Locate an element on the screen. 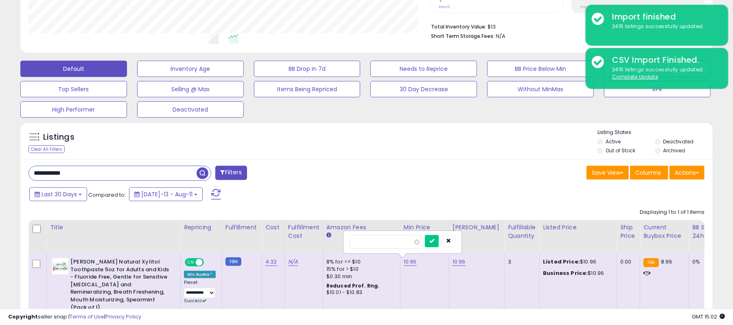  span: 8.99 is located at coordinates (667, 261).